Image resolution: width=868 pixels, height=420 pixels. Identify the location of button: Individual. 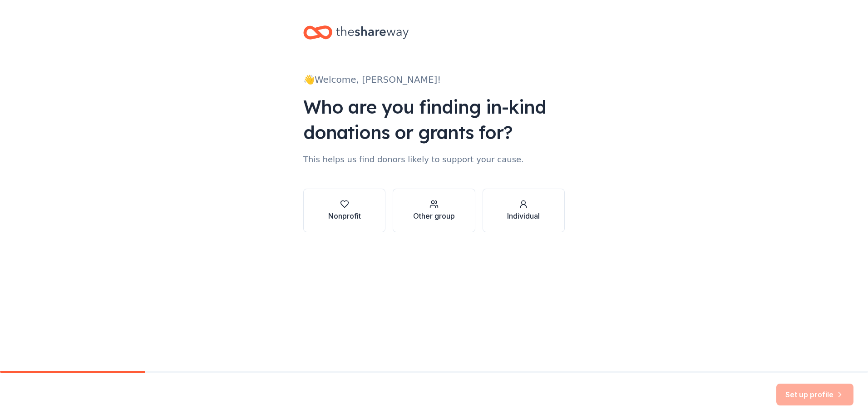
(524, 211).